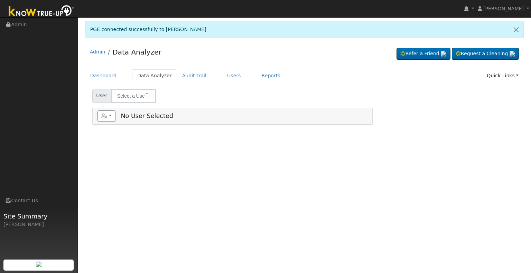 This screenshot has height=273, width=531. I want to click on a: Audit Trail, so click(194, 76).